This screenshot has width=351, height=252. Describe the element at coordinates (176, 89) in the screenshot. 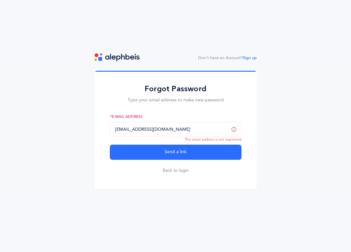

I see `h2: Forgot Password` at that location.